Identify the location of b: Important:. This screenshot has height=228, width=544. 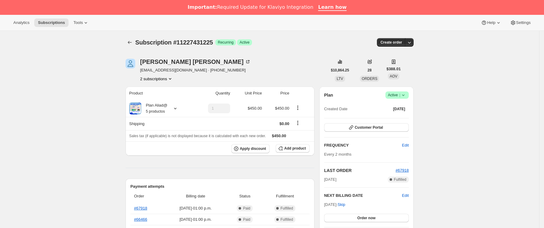
(202, 7).